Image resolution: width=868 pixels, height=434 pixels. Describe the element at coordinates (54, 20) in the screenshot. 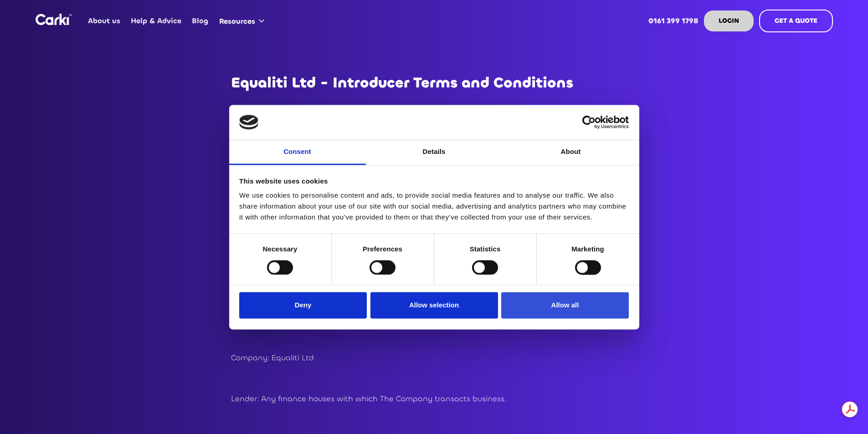

I see `img: Logo` at that location.